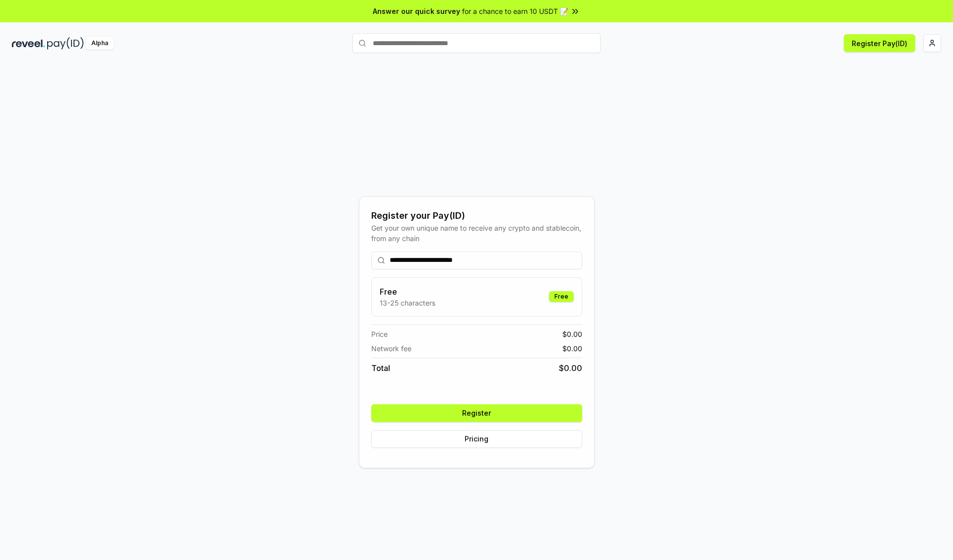  What do you see at coordinates (391, 348) in the screenshot?
I see `span: Network fee` at bounding box center [391, 348].